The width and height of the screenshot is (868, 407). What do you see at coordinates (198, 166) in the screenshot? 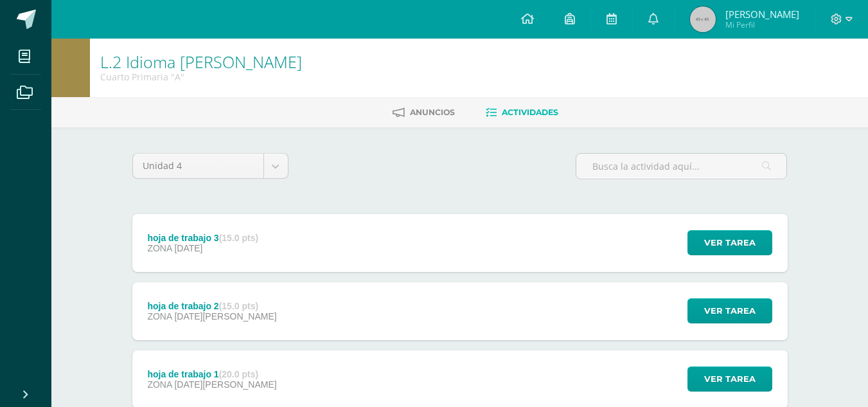
I see `span: Unidad 4` at bounding box center [198, 166].